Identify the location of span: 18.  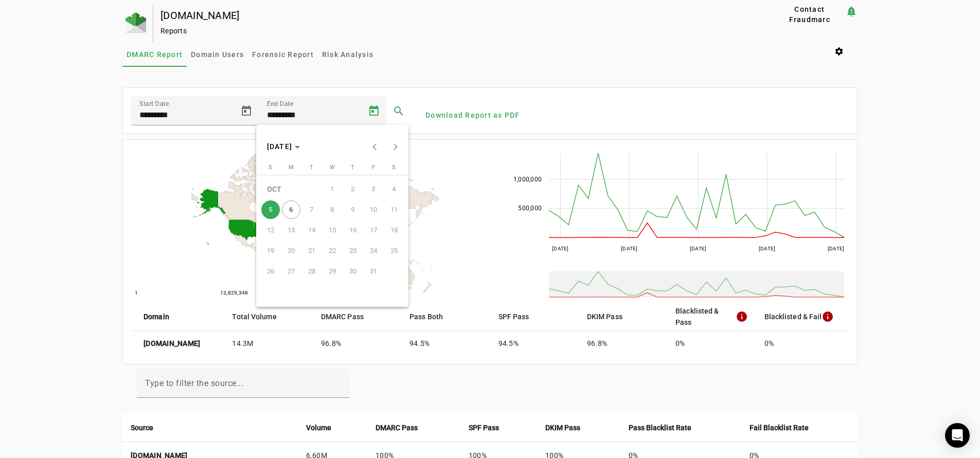
(394, 231).